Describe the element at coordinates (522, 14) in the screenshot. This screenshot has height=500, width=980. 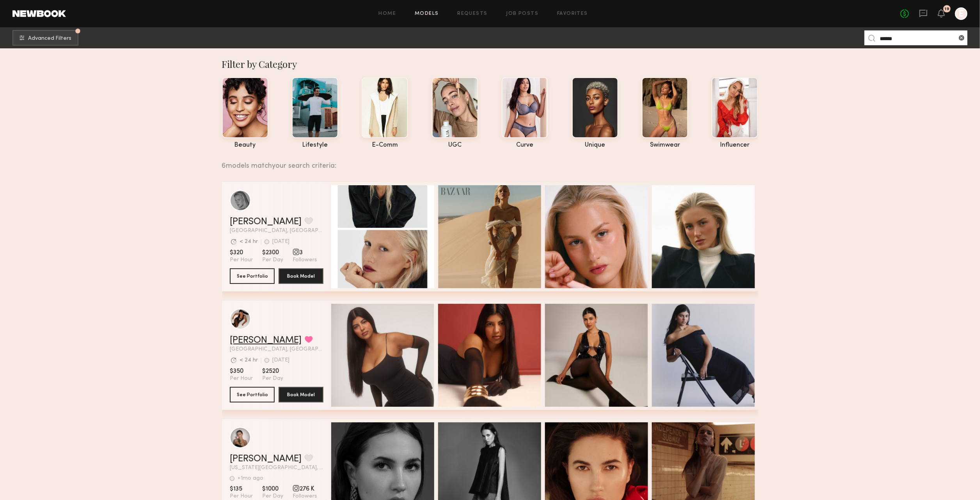
I see `a: Job Posts` at that location.